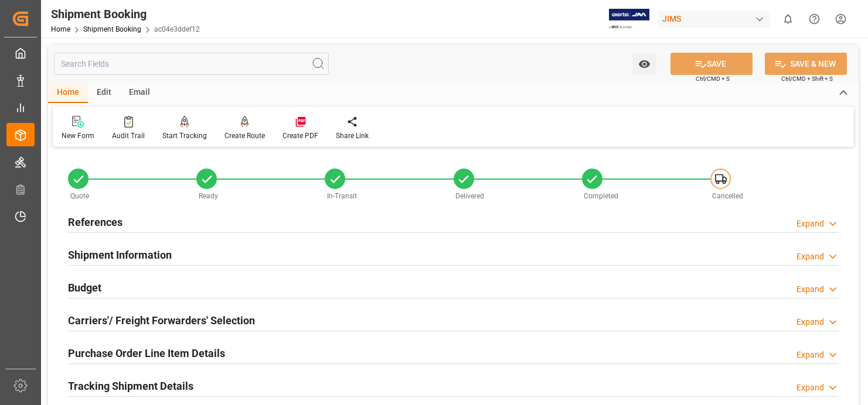 Image resolution: width=868 pixels, height=405 pixels. What do you see at coordinates (78, 136) in the screenshot?
I see `div: New Form` at bounding box center [78, 136].